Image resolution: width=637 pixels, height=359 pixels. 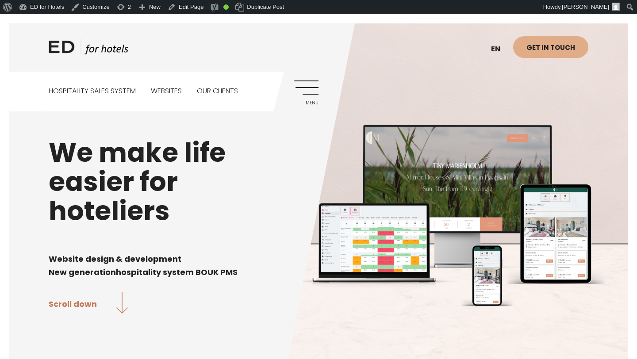 I want to click on span: hospitality system BOUK PMS, so click(x=176, y=272).